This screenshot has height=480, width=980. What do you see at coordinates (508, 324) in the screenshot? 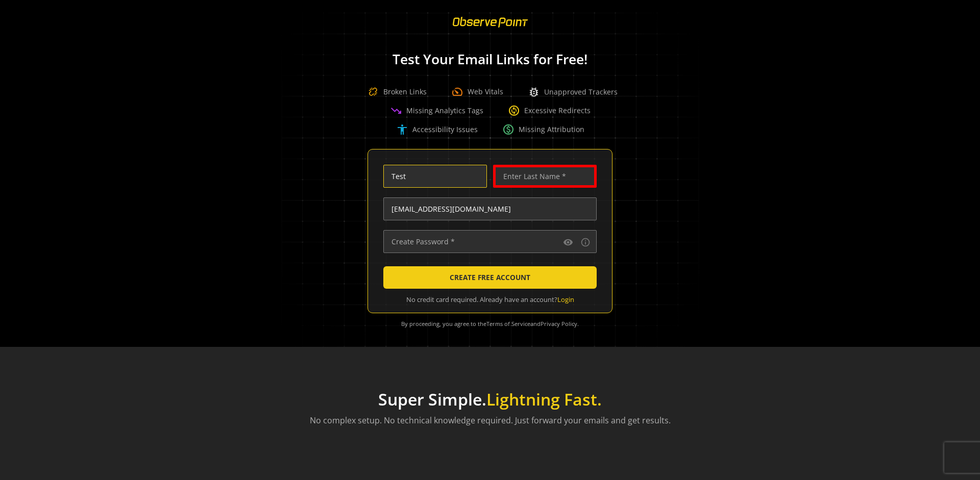
I see `a: Terms of Service` at bounding box center [508, 324].